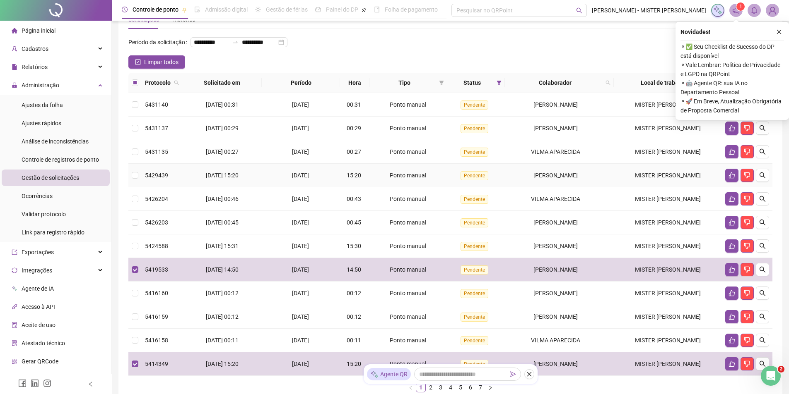 Image resolution: width=789 pixels, height=394 pixels. What do you see at coordinates (354, 83) in the screenshot?
I see `th: Hora` at bounding box center [354, 83].